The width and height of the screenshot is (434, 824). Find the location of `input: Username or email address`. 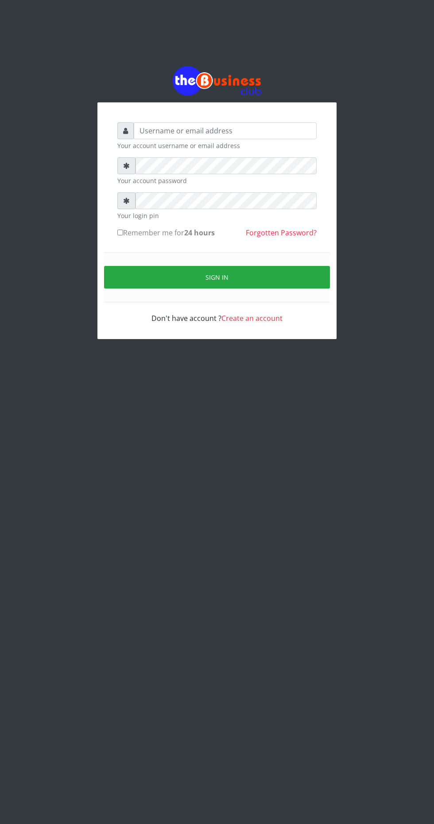

input: Username or email address is located at coordinates (225, 131).